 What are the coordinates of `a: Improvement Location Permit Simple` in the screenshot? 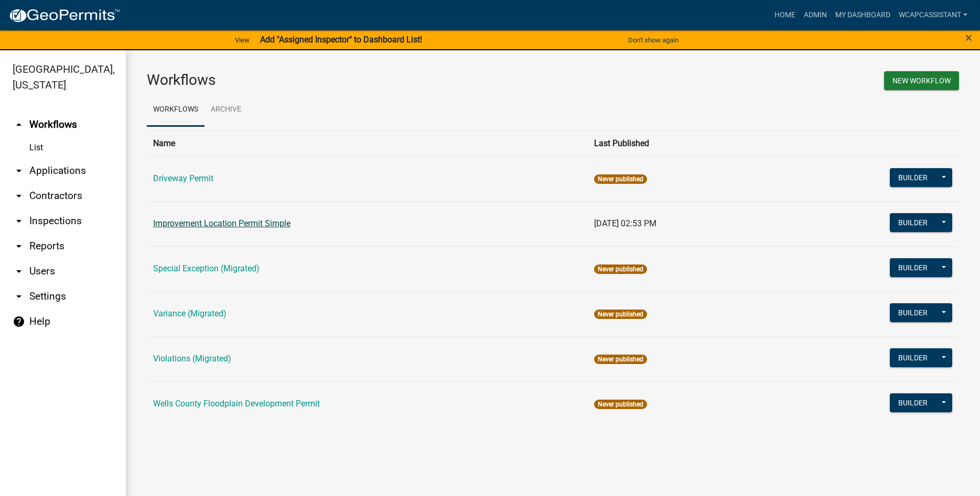 It's located at (221, 223).